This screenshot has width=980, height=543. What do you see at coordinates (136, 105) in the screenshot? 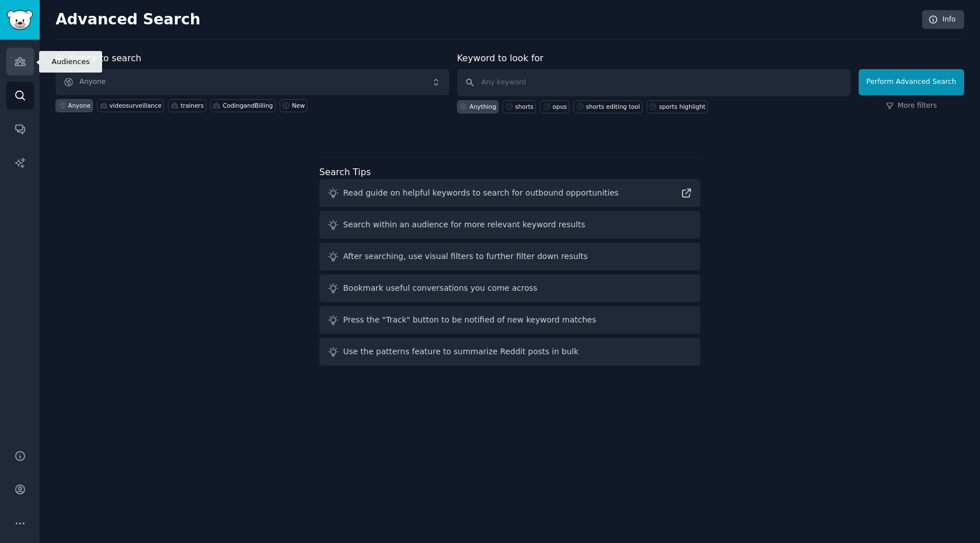
I see `div: videosurveillance` at bounding box center [136, 105].